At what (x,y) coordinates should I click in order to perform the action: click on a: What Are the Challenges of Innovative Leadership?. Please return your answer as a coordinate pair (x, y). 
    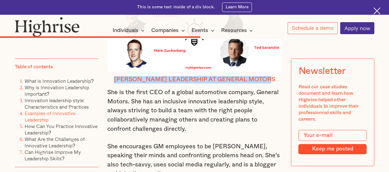
    Looking at the image, I should click on (55, 142).